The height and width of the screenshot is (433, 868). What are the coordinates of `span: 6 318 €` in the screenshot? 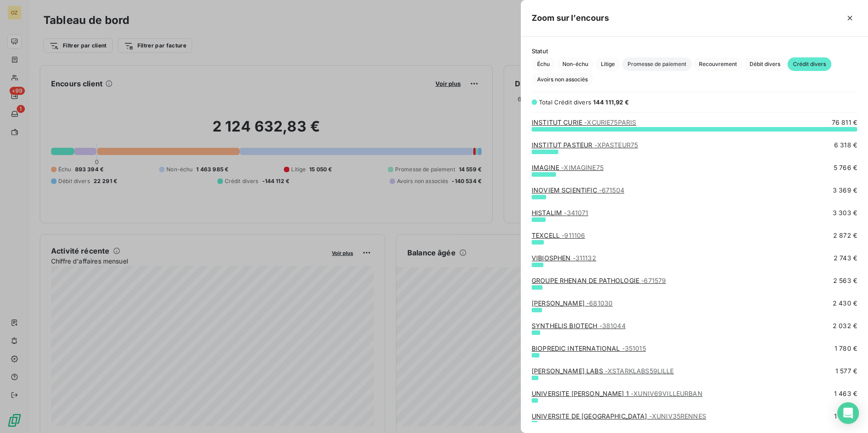 It's located at (845, 145).